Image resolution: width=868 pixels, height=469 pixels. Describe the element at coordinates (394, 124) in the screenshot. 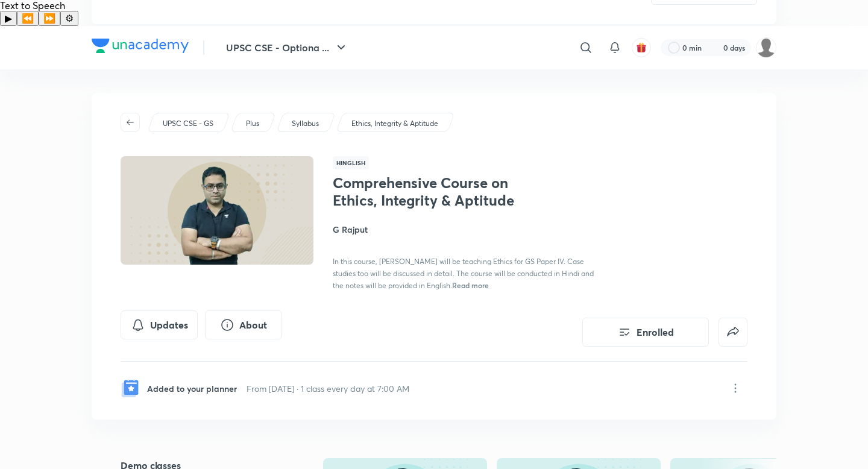

I see `p: Ethics, Integrity & Aptitude` at that location.